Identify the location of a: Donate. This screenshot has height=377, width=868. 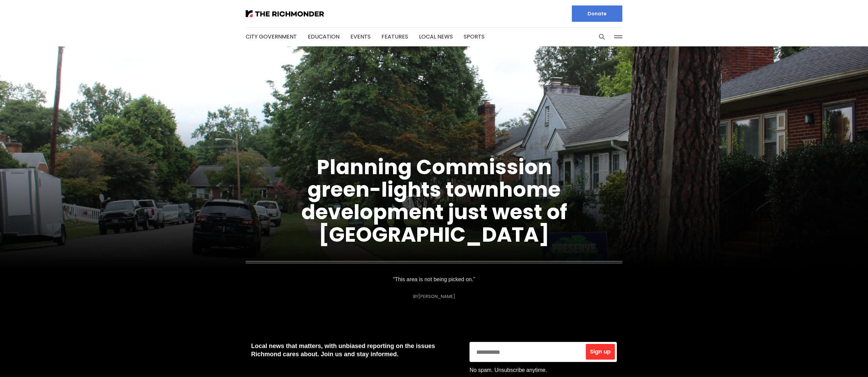
(597, 14).